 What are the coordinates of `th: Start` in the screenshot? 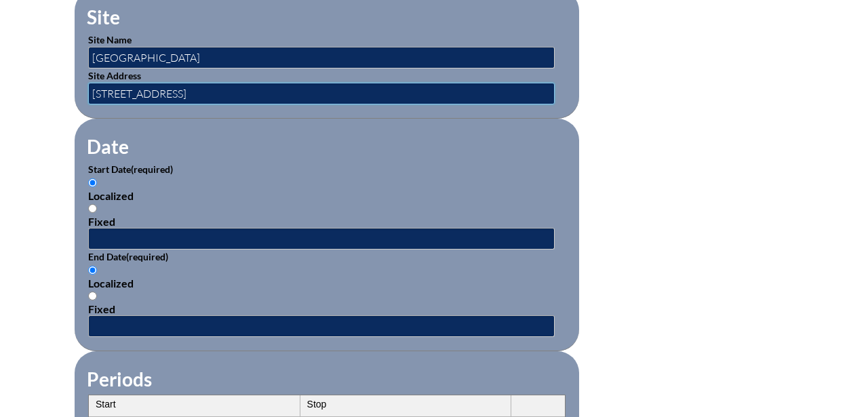 It's located at (195, 406).